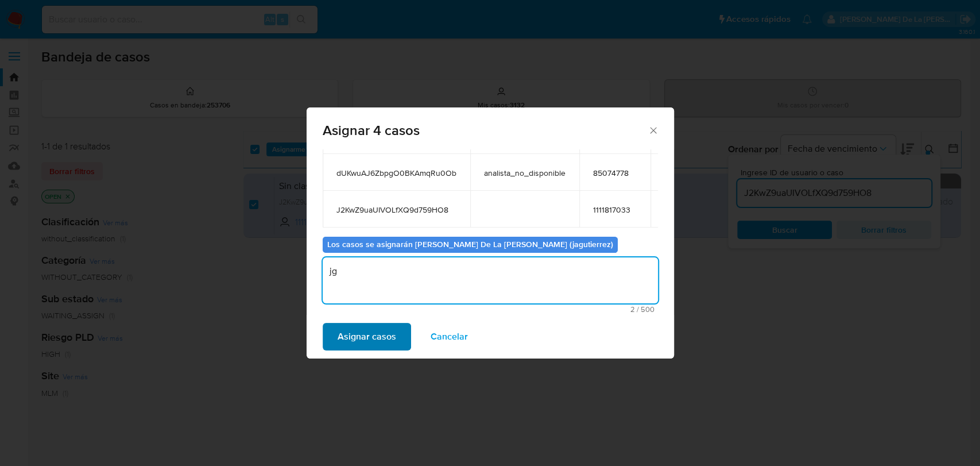  I want to click on span: Máximo 500 caracteres, so click(490, 309).